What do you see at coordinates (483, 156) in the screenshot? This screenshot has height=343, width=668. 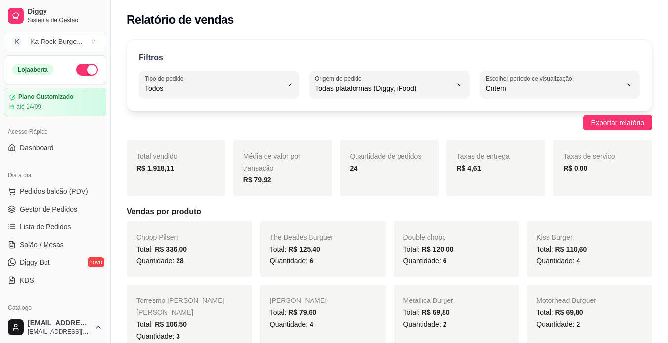 I see `span: Taxas de entrega` at bounding box center [483, 156].